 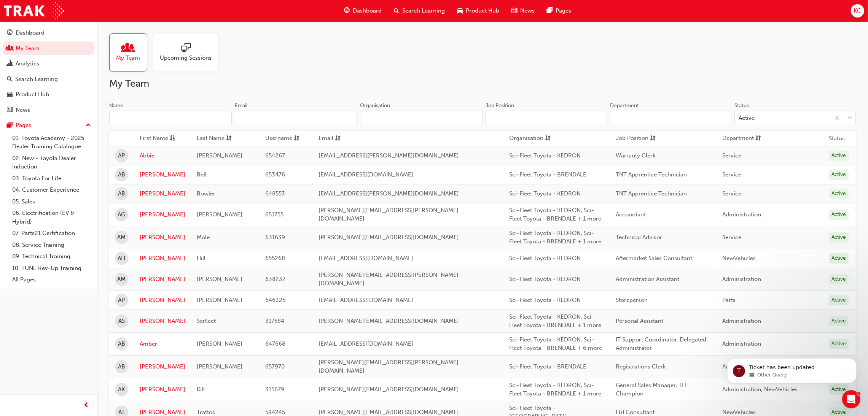 What do you see at coordinates (275, 279) in the screenshot?
I see `span: 638232` at bounding box center [275, 279].